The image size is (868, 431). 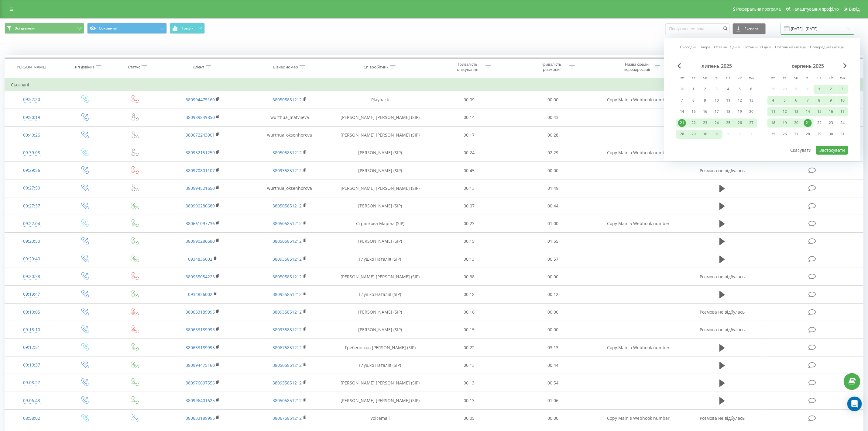 What do you see at coordinates (728, 89) in the screenshot?
I see `div: пт 4 лип 2025 р.` at bounding box center [728, 89].